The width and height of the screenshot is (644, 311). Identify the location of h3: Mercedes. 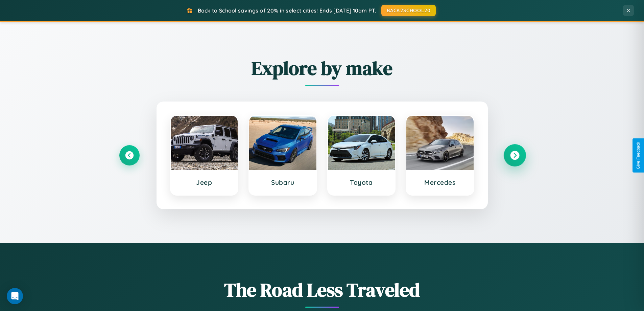
(440, 183).